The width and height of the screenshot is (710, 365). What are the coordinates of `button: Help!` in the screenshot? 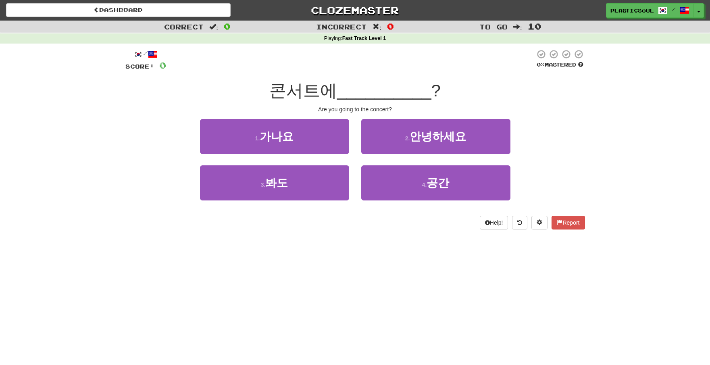 It's located at (494, 223).